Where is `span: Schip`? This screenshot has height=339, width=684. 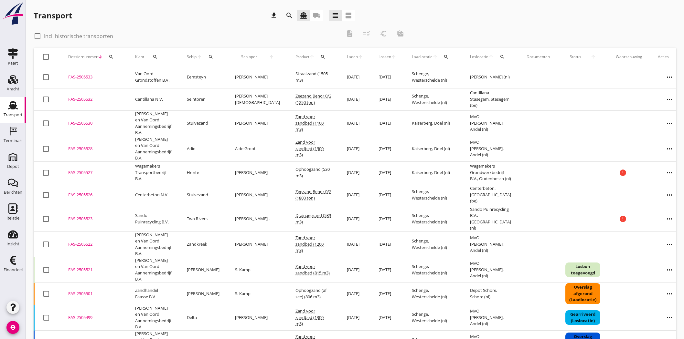 span: Schip is located at coordinates (192, 57).